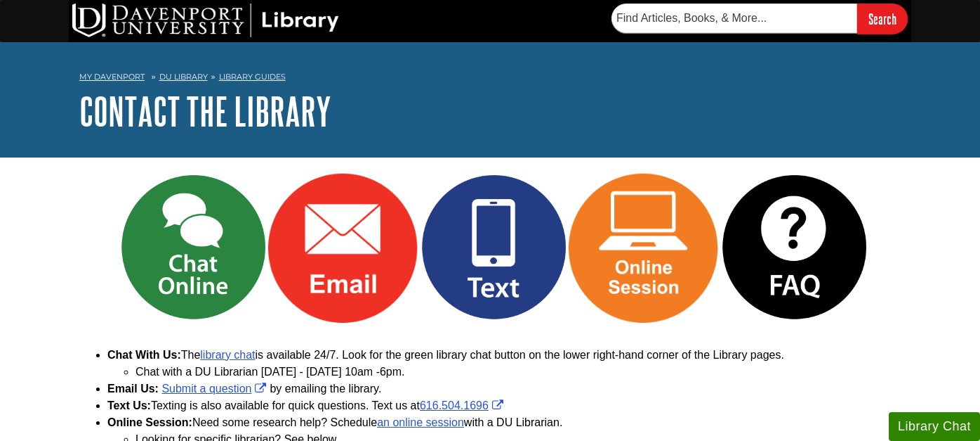  What do you see at coordinates (494, 248) in the screenshot?
I see `img: Text` at bounding box center [494, 248].